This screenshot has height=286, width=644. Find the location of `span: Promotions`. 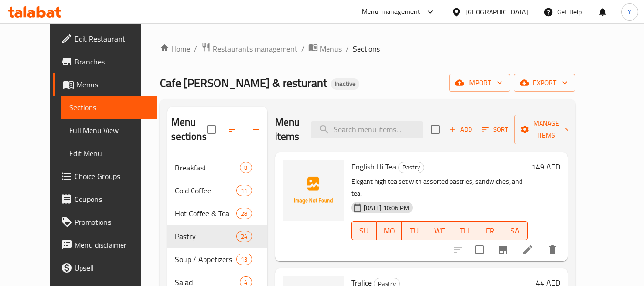

span: Promotions is located at coordinates (112, 222).